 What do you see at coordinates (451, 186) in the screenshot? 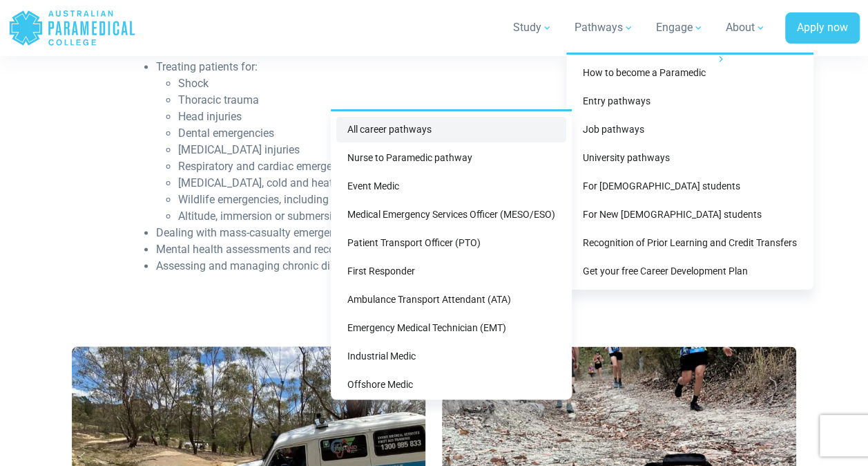
I see `a: Event Medic` at bounding box center [451, 186].